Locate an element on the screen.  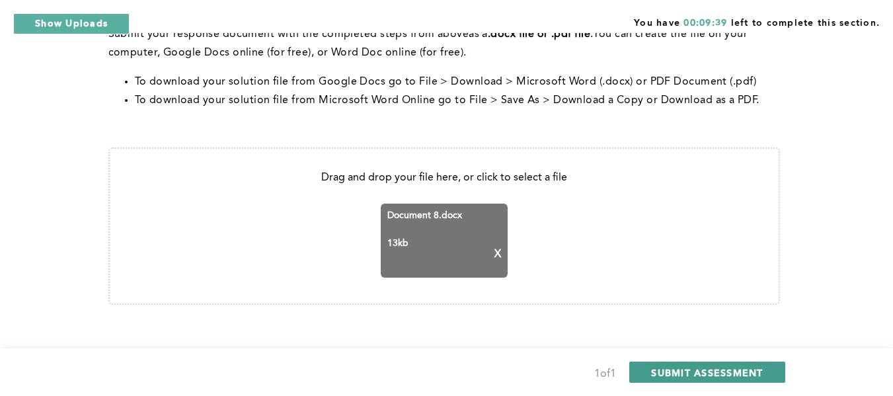
span: Submit your response document is located at coordinates (193, 34).